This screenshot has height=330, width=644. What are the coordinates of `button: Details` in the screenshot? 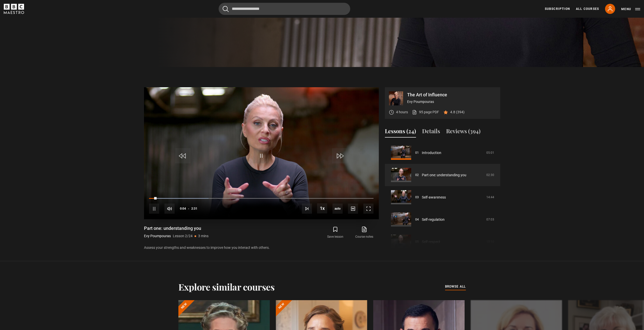 It's located at (431, 132).